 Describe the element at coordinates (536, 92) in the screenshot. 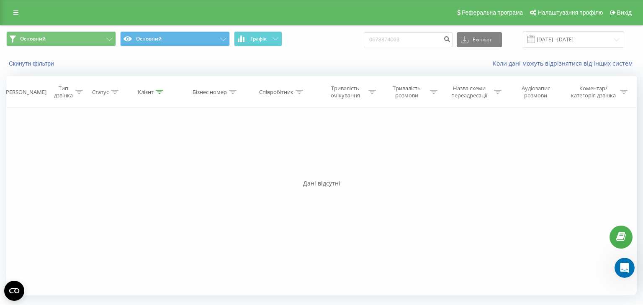

I see `div: Аудіозапис розмови` at that location.